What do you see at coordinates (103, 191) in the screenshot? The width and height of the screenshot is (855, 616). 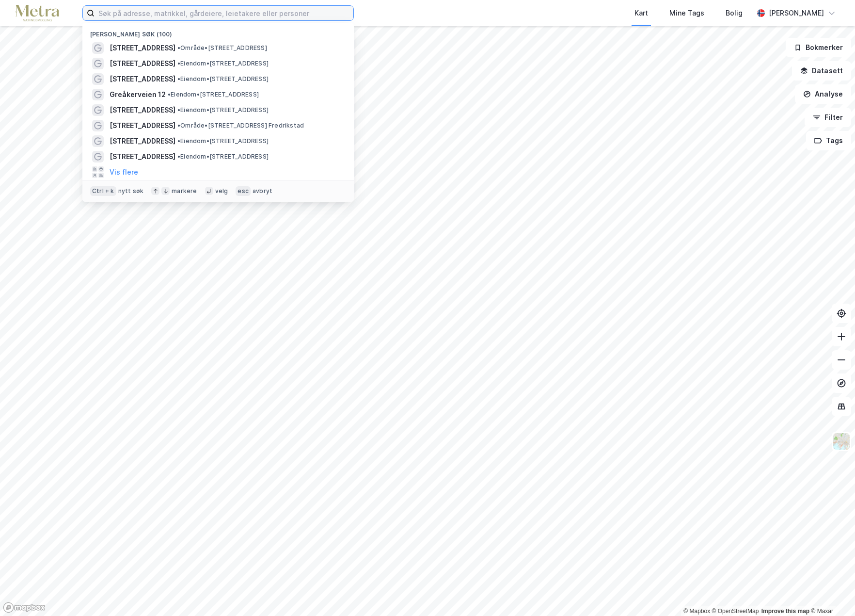 I see `div: Ctrl + k` at bounding box center [103, 191].